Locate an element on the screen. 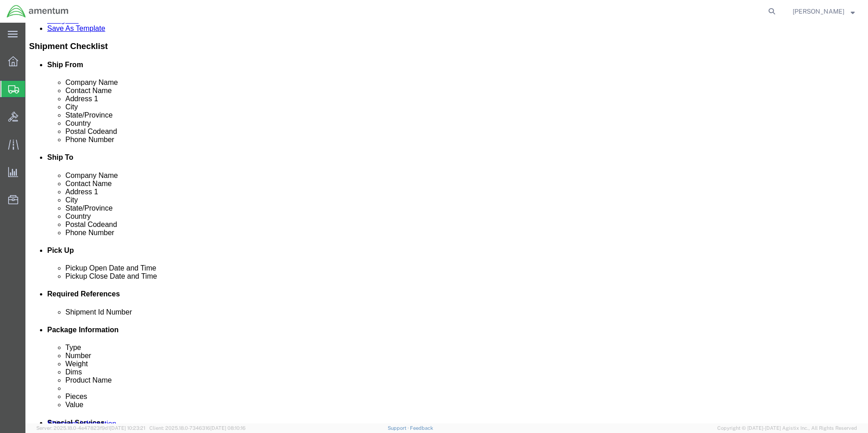 This screenshot has height=433, width=868. img: logo is located at coordinates (38, 11).